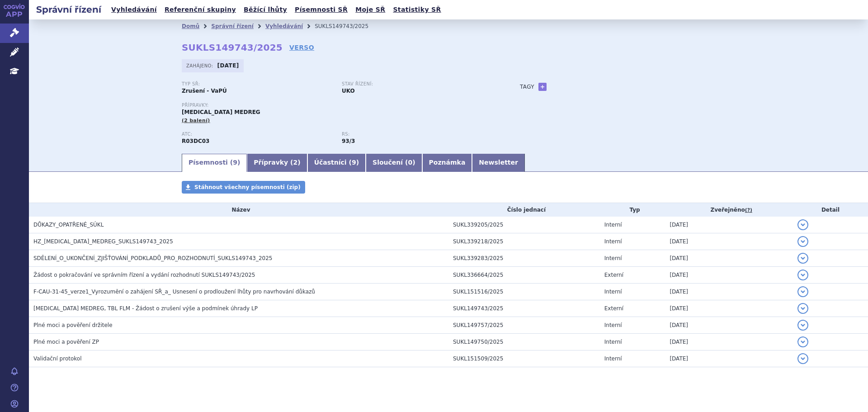 The image size is (868, 412). Describe the element at coordinates (145, 309) in the screenshot. I see `span: MONTELUKAST MEDREG, TBL FLM - Žádost o zrušení výše a podmínek úhrady LP` at that location.